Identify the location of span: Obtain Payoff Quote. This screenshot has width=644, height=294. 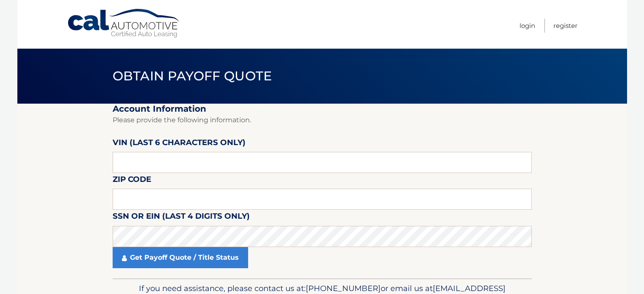
(192, 76).